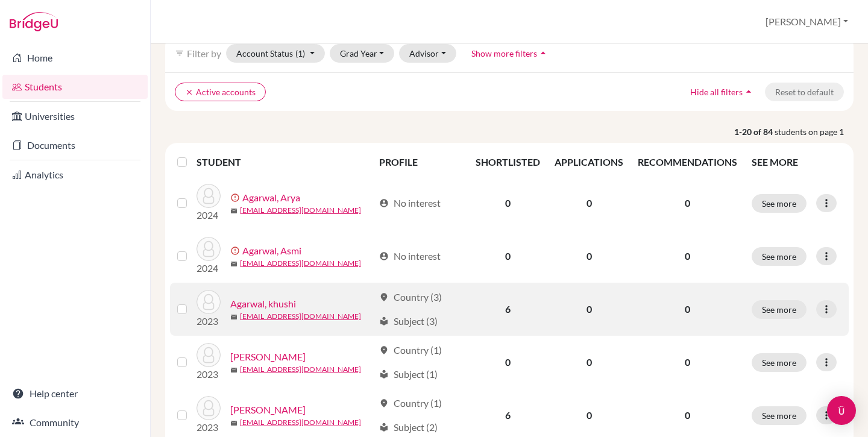 This screenshot has height=437, width=868. Describe the element at coordinates (841, 410) in the screenshot. I see `div: Open Intercom Messenger` at that location.